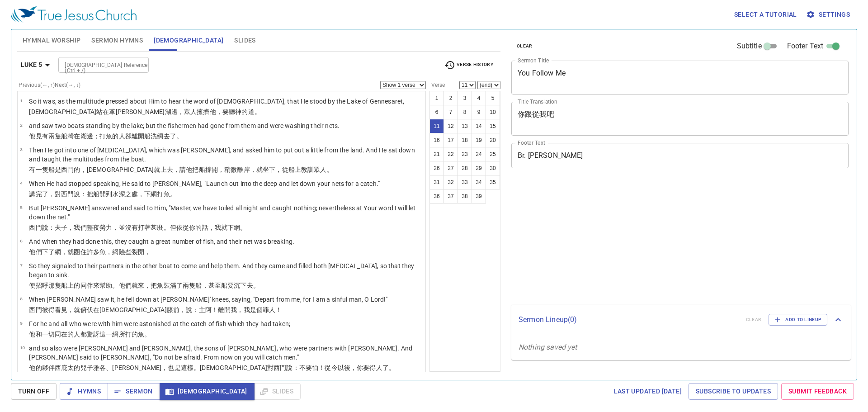 The width and height of the screenshot is (868, 412). Describe the element at coordinates (134, 252) in the screenshot. I see `wg1350: 險些裂開` at that location.